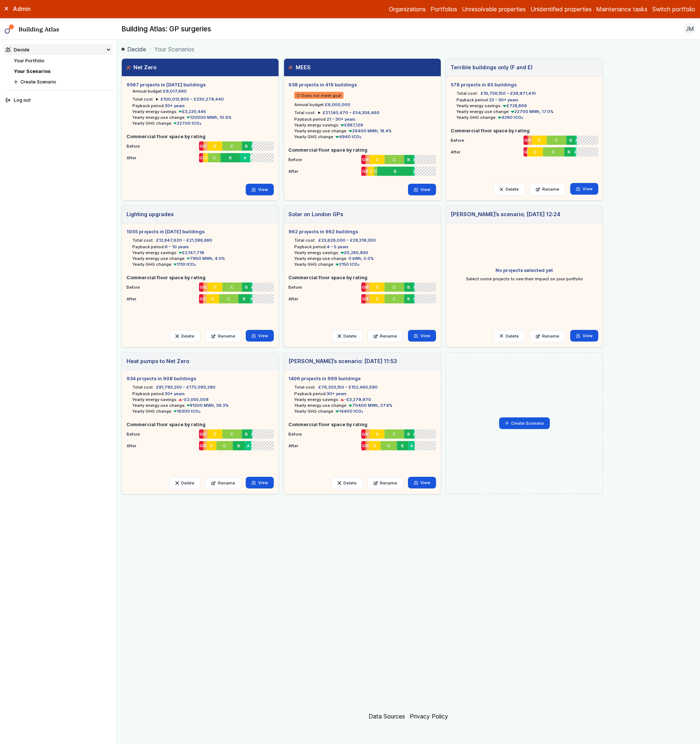  I want to click on span: 14400 tCO₂, so click(349, 411).